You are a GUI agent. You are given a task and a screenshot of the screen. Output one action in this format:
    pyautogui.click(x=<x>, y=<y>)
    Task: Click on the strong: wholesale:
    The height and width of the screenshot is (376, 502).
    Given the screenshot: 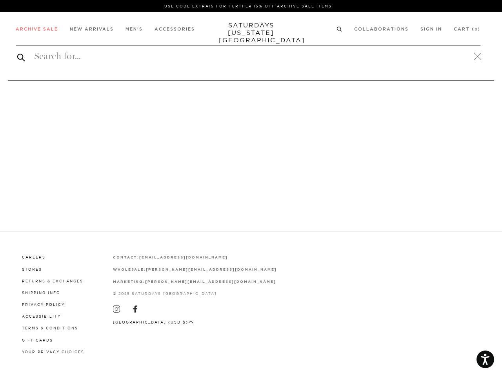 What is the action you would take?
    pyautogui.click(x=129, y=270)
    